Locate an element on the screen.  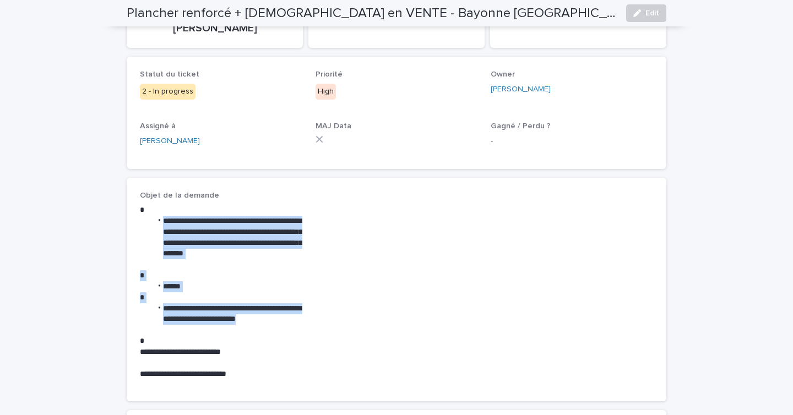
span: MAJ Data is located at coordinates (333, 126).